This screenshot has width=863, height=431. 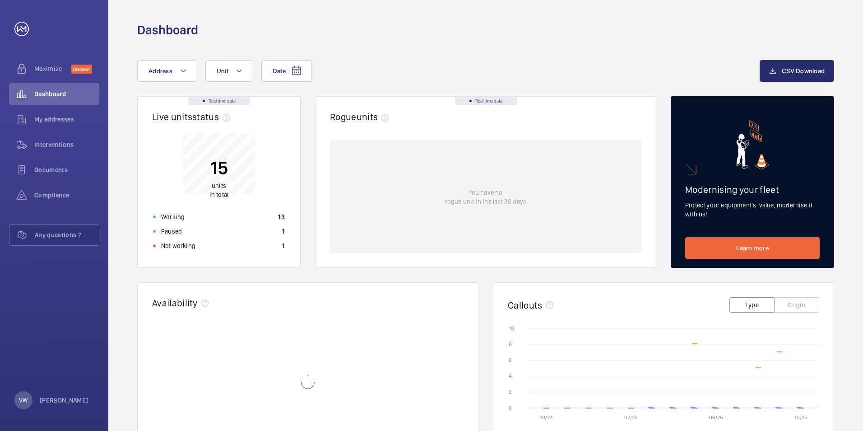 What do you see at coordinates (510, 408) in the screenshot?
I see `text: 0` at bounding box center [510, 408].